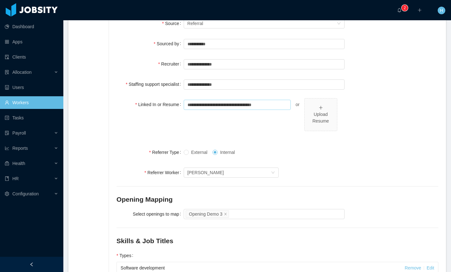 This screenshot has height=272, width=451. What do you see at coordinates (431, 268) in the screenshot?
I see `a: Edit` at bounding box center [431, 268].